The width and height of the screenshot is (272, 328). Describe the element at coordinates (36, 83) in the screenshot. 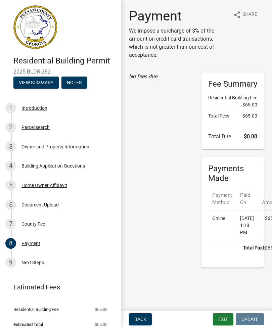

I see `wm-modal-confirm: Summary` at that location.